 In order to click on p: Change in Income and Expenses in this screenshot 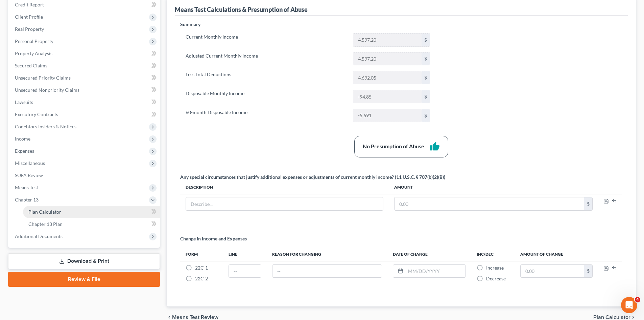, I will do `click(213, 238)`.